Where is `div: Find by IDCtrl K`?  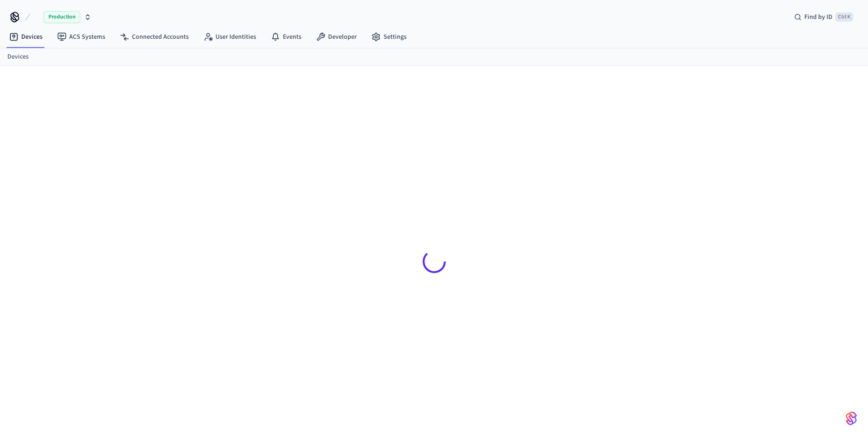
div: Find by IDCtrl K is located at coordinates (824, 17).